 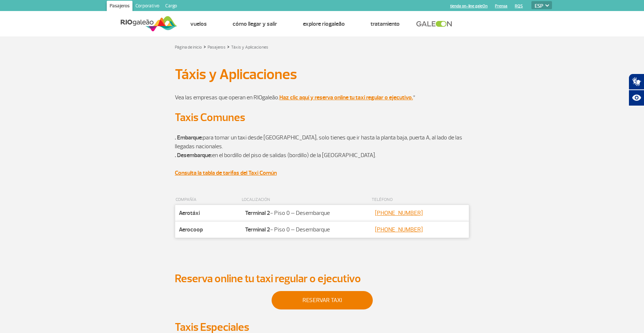 I want to click on a: Cómo llegar y salir, so click(x=255, y=24).